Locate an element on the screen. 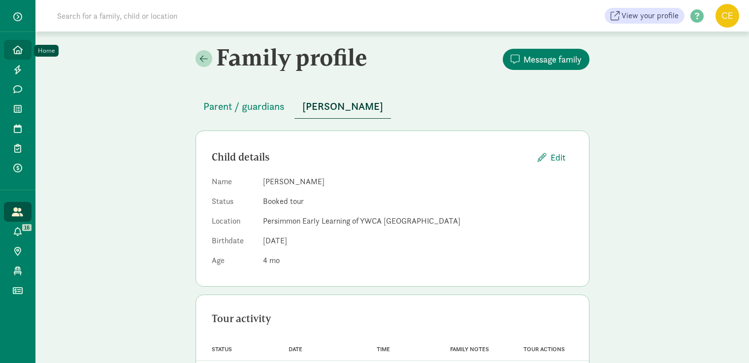 Image resolution: width=749 pixels, height=363 pixels. div: Chat Widget is located at coordinates (725, 339).